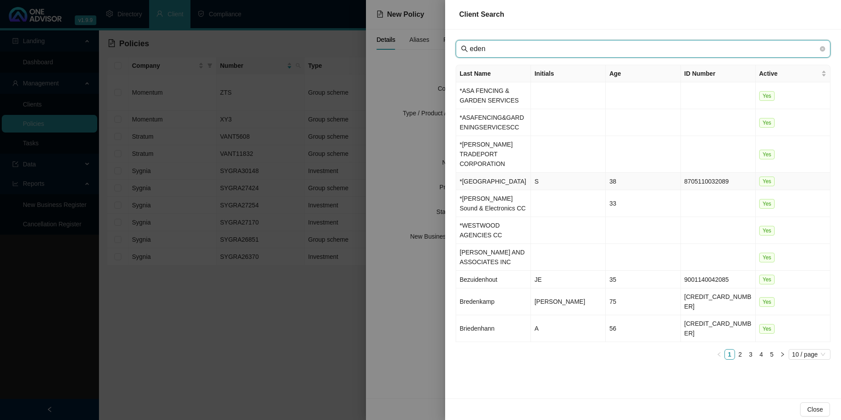  What do you see at coordinates (719, 279) in the screenshot?
I see `td: 9001140042085` at bounding box center [719, 279].